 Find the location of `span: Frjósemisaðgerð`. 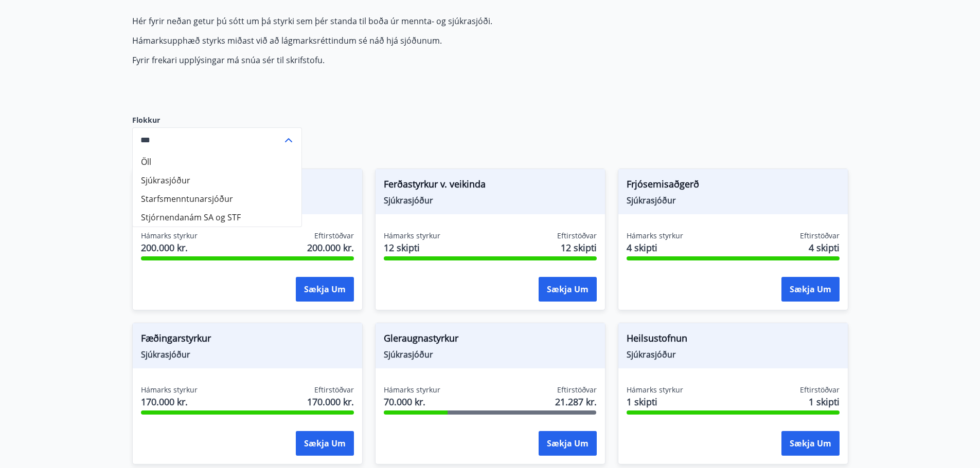

span: Frjósemisaðgerð is located at coordinates (733, 186).